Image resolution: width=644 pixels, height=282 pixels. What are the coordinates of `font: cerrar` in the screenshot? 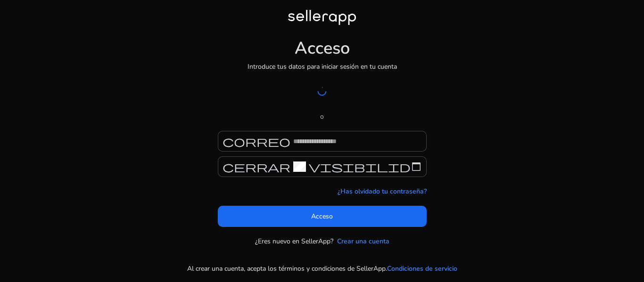 It's located at (257, 167).